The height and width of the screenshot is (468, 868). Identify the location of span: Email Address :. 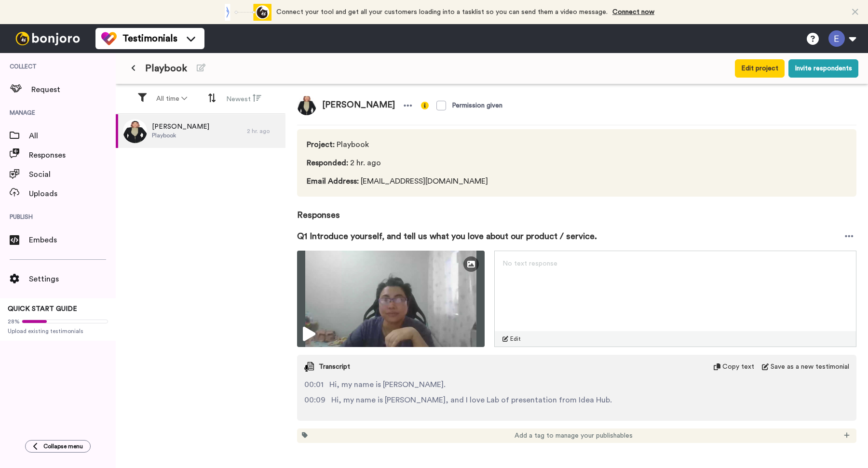
(333, 181).